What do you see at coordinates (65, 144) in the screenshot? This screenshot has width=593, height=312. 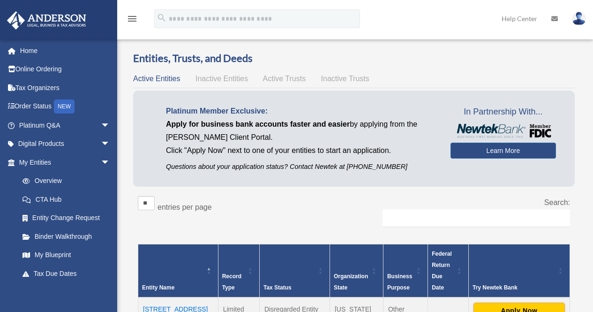 I see `a: Digital Productsarrow_drop_down` at bounding box center [65, 144].